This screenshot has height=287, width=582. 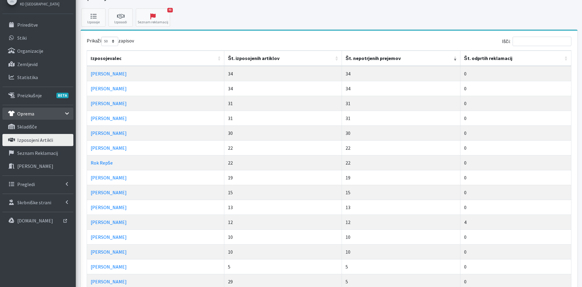 What do you see at coordinates (62, 95) in the screenshot?
I see `span: BETA` at bounding box center [62, 95].